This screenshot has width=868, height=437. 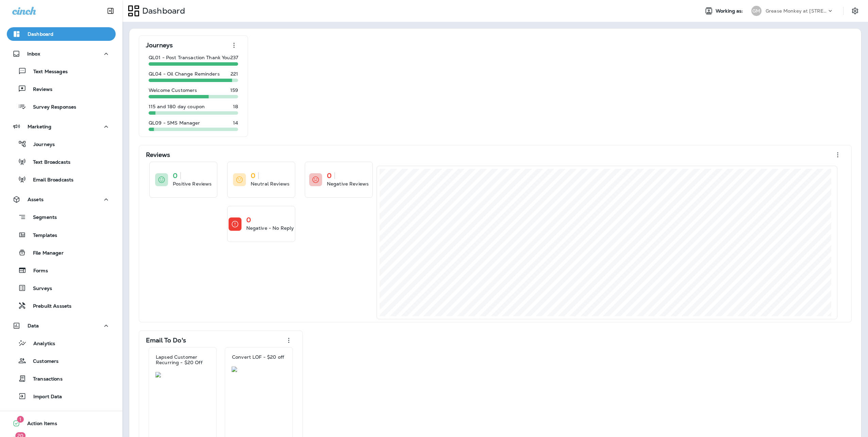 I want to click on button: Email Broadcasts, so click(x=61, y=179).